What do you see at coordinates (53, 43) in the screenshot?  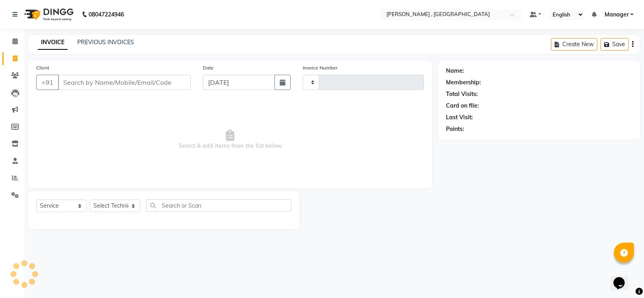 I see `a: INVOICE` at bounding box center [53, 43].